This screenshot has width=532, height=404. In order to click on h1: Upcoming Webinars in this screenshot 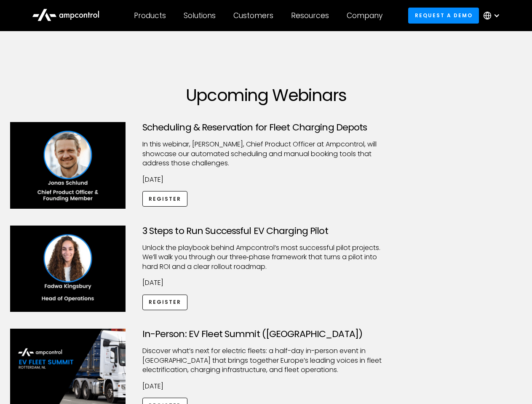, I will do `click(266, 95)`.